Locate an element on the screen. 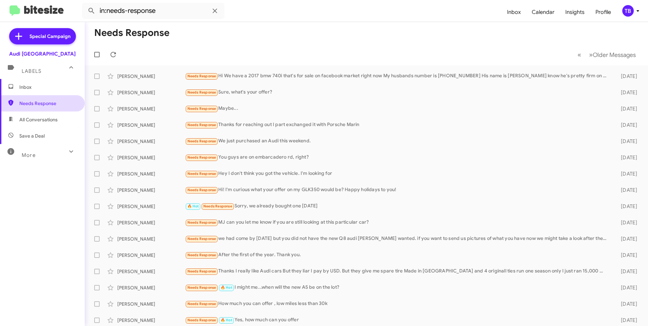  div: I might me...when will the new A5 be on the lot? is located at coordinates (398, 287).